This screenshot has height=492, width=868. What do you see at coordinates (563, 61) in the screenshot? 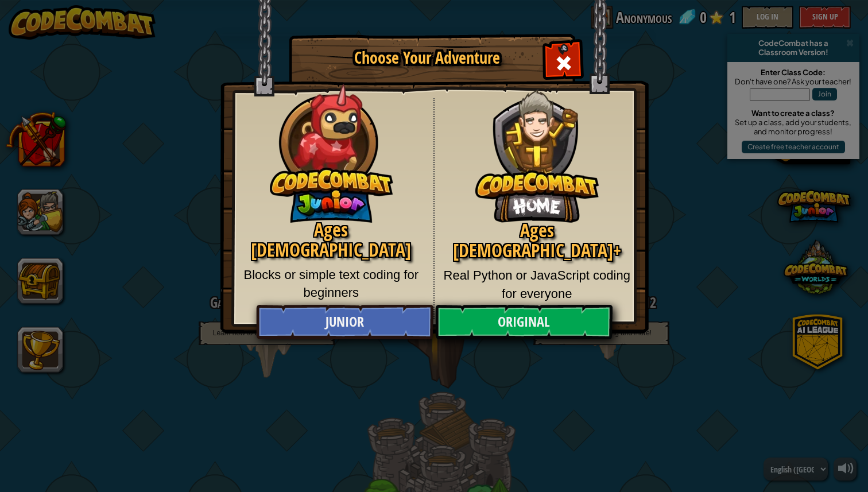
I see `div: Close modal` at bounding box center [563, 61].